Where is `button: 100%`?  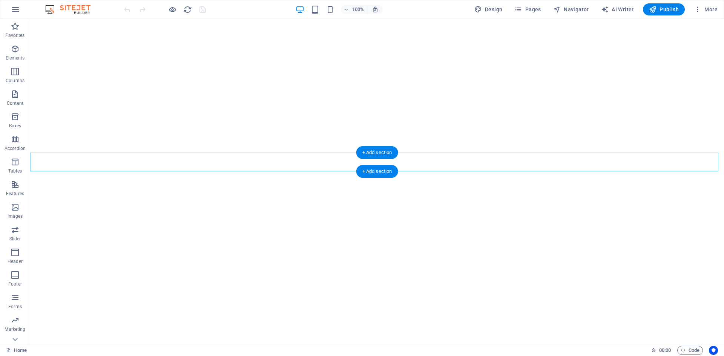 button: 100% is located at coordinates (354, 9).